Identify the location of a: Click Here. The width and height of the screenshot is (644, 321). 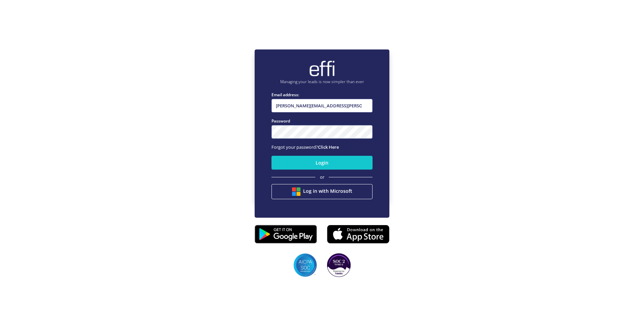
(328, 147).